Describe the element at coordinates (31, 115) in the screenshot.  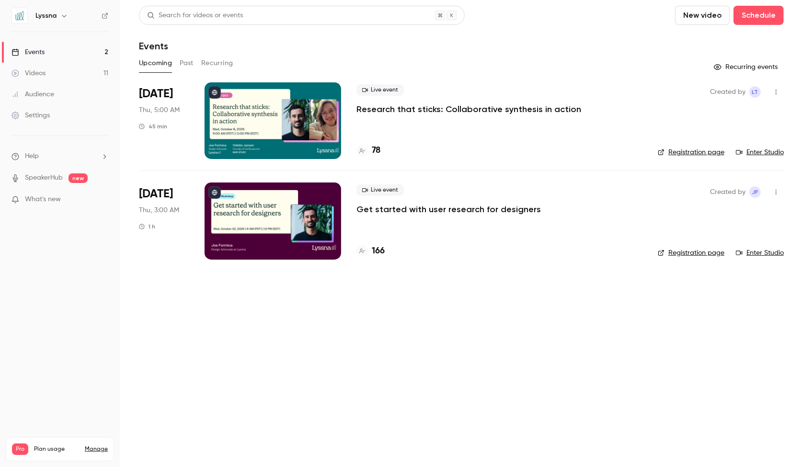
I see `div: Settings` at that location.